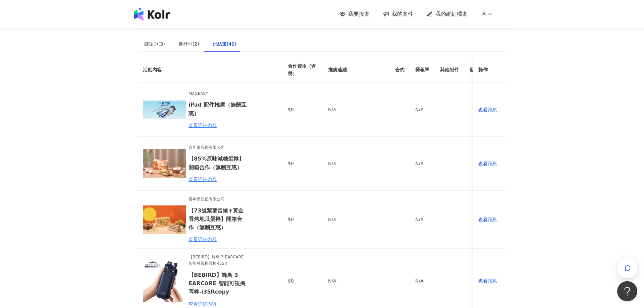 This screenshot has width=644, height=308. I want to click on th: 其他附件, so click(449, 70).